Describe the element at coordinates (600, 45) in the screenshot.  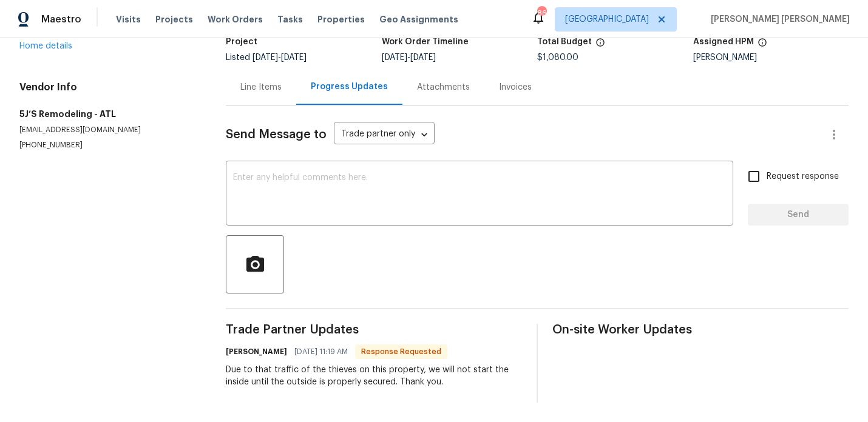
I see `span: The total cost of line items that have been proposed by Opendoor. This sum includes line items th...` at that location.